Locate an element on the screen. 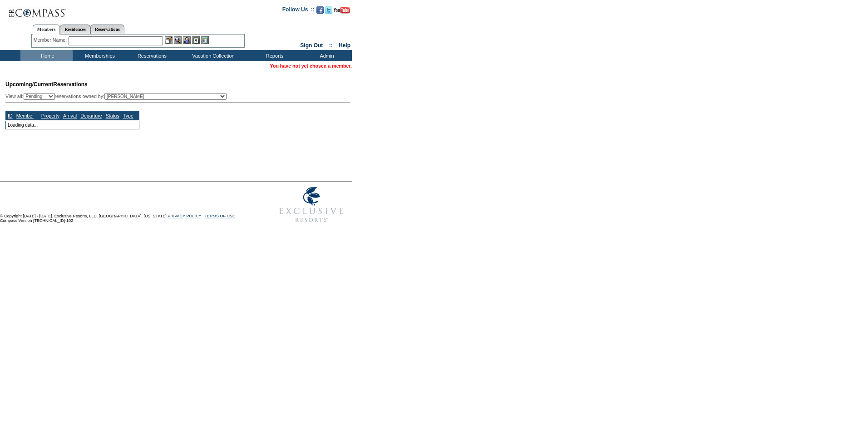 The width and height of the screenshot is (868, 433). td: Admin is located at coordinates (325, 55).